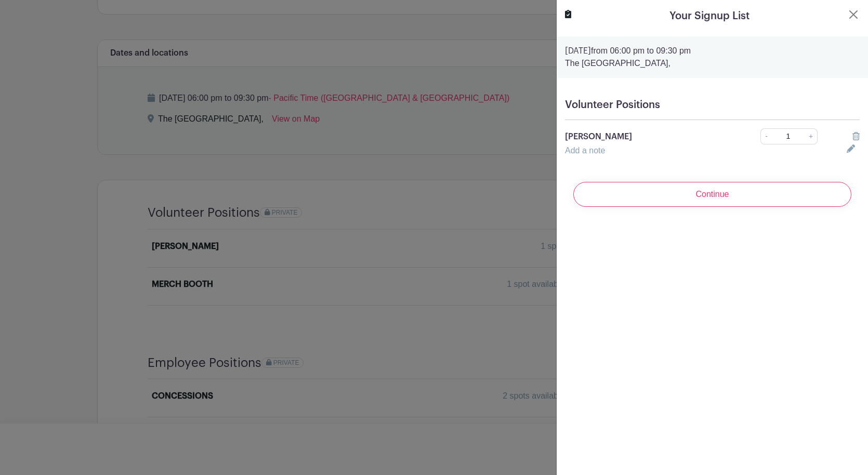  I want to click on h5: Volunteer Positions, so click(712, 105).